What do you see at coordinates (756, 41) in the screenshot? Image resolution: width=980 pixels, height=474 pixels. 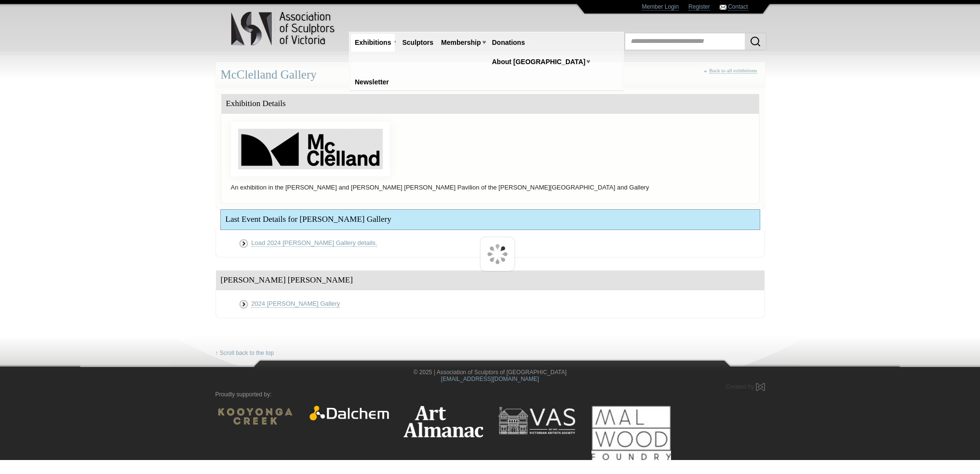 I see `img: Search` at bounding box center [756, 41].